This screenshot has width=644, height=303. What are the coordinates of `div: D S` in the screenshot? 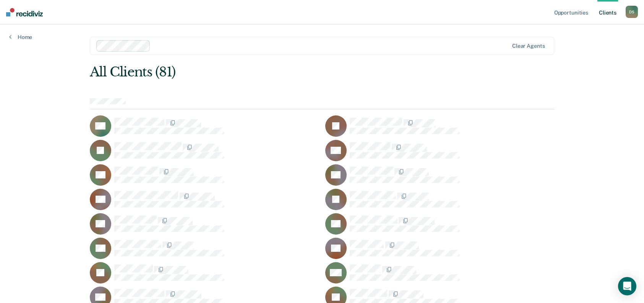 It's located at (632, 12).